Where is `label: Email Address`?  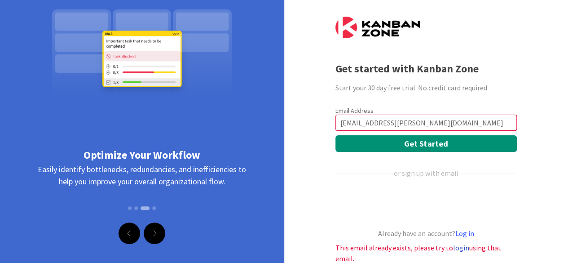 label: Email Address is located at coordinates (354, 110).